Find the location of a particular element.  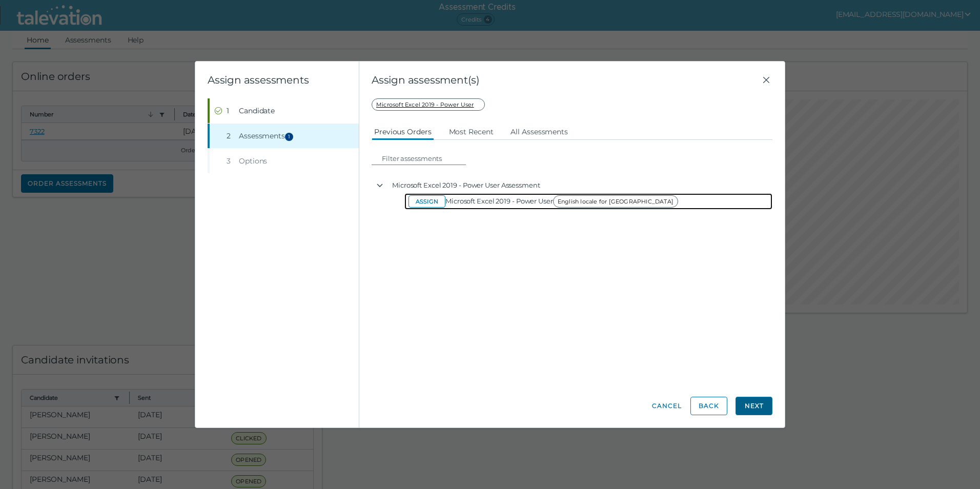

button: Most Recent is located at coordinates (471, 131).